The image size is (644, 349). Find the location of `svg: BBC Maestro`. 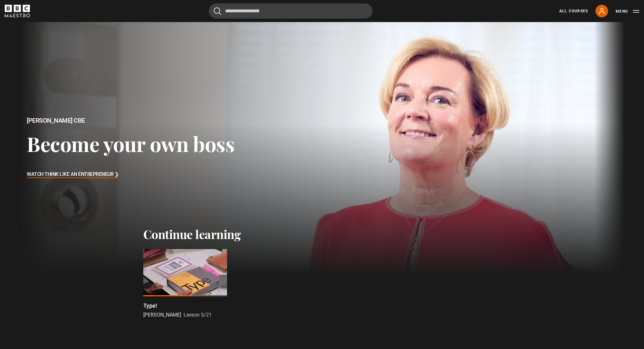

svg: BBC Maestro is located at coordinates (18, 11).